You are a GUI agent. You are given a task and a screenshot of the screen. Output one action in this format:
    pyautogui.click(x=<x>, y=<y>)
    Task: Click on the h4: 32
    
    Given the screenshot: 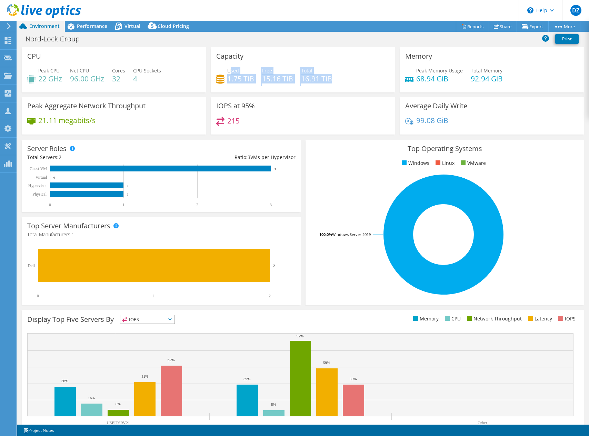 What is the action you would take?
    pyautogui.click(x=119, y=79)
    